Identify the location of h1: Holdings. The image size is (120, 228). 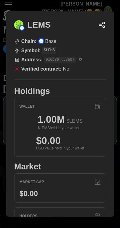
(60, 91).